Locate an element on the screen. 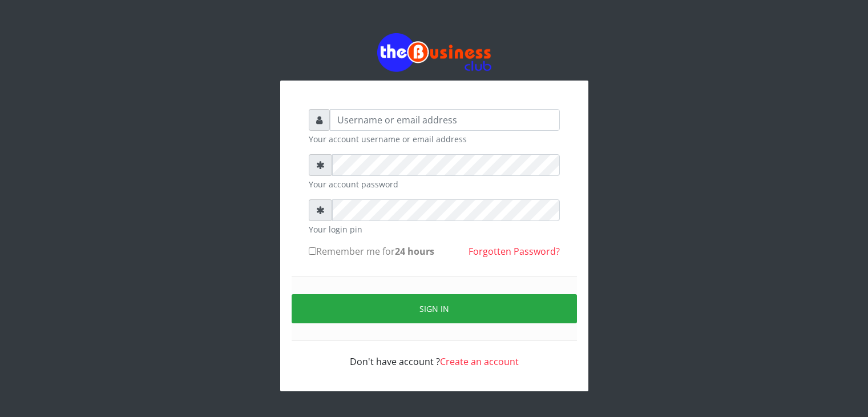 This screenshot has width=868, height=417. button: Sign in is located at coordinates (434, 309).